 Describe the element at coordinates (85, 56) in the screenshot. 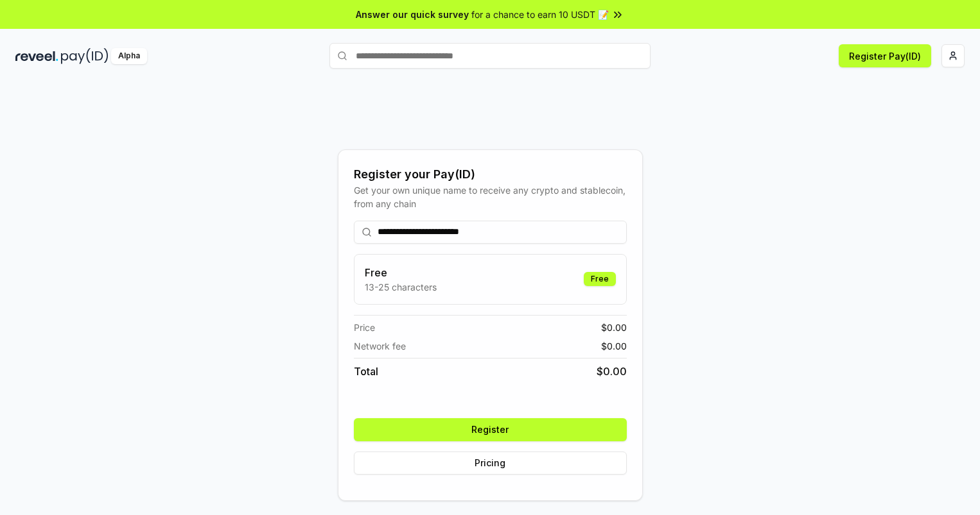

I see `img: pay_id` at that location.